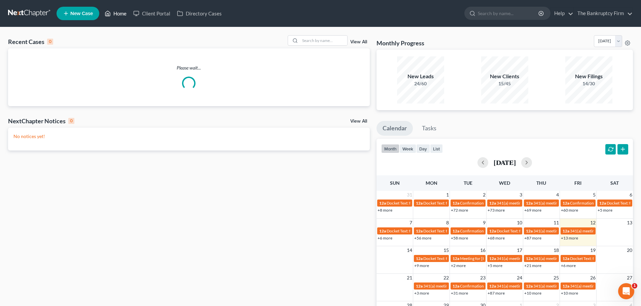 The height and width of the screenshot is (306, 641). I want to click on span: Tue, so click(468, 183).